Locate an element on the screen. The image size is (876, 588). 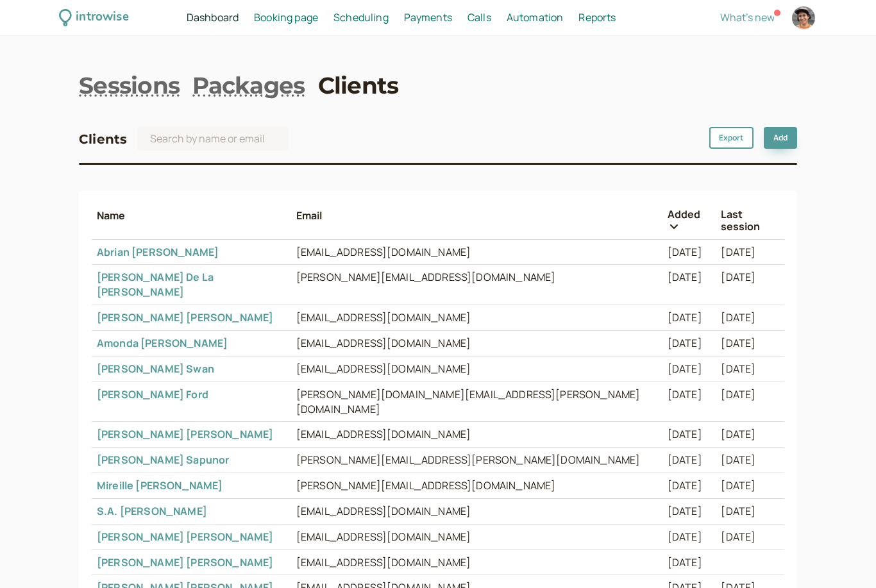
a: Dashboard is located at coordinates (213, 18).